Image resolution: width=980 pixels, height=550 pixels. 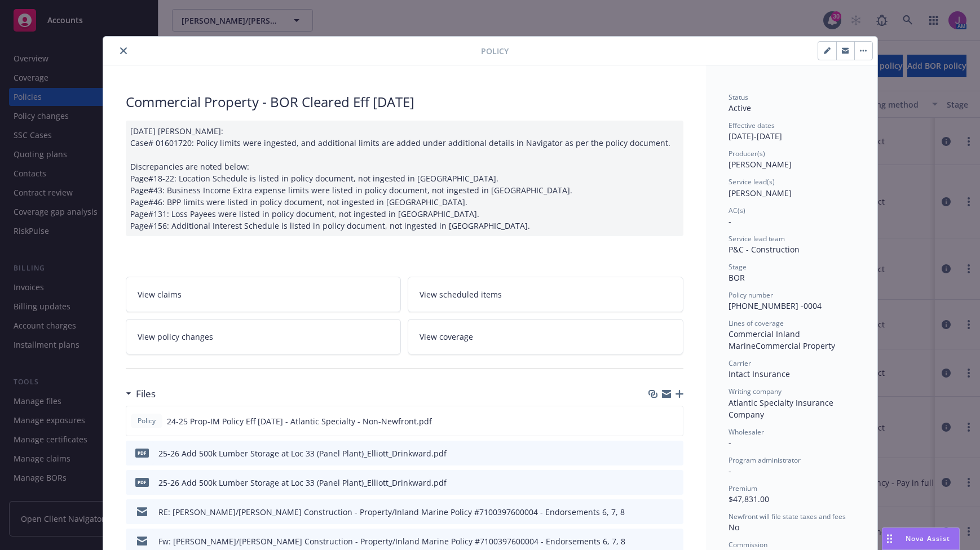 I want to click on div: Drag to move, so click(x=890, y=539).